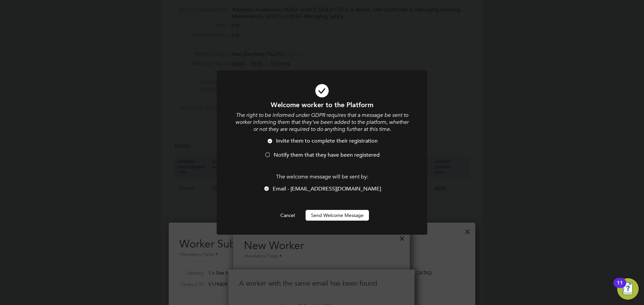  Describe the element at coordinates (620, 287) in the screenshot. I see `div: 11` at that location.